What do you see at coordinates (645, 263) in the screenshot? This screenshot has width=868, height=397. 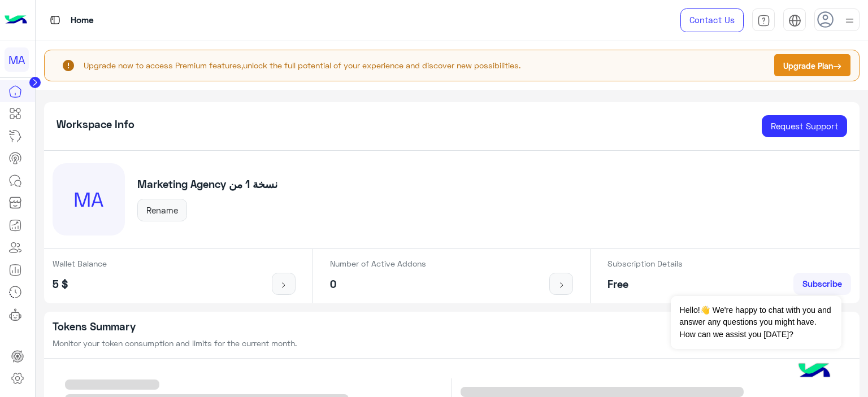 I see `p: Subscription Details` at bounding box center [645, 263].